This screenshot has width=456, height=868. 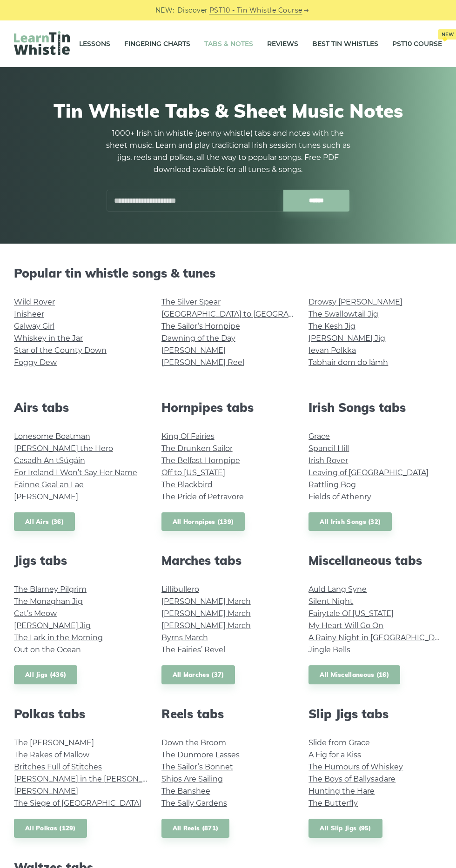 What do you see at coordinates (375, 407) in the screenshot?
I see `h2: Irish Songs tabs` at bounding box center [375, 407].